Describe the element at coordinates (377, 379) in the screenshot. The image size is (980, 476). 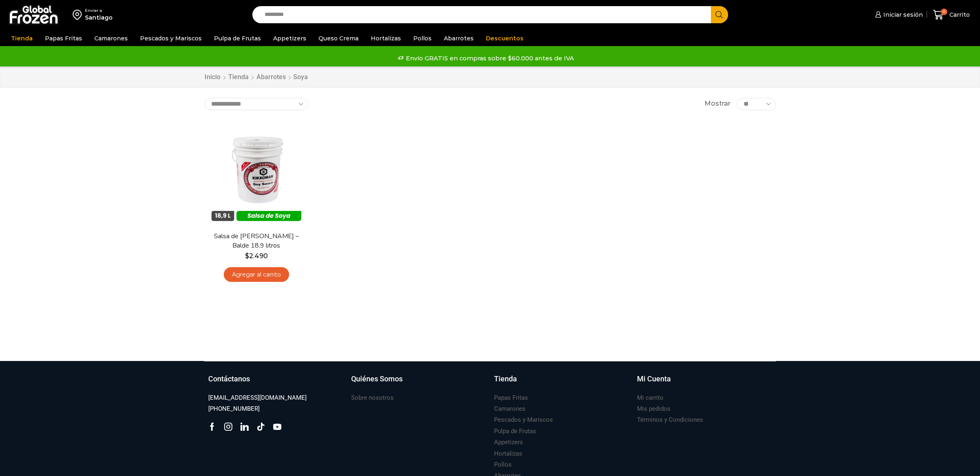
I see `h3: Quiénes Somos` at that location.